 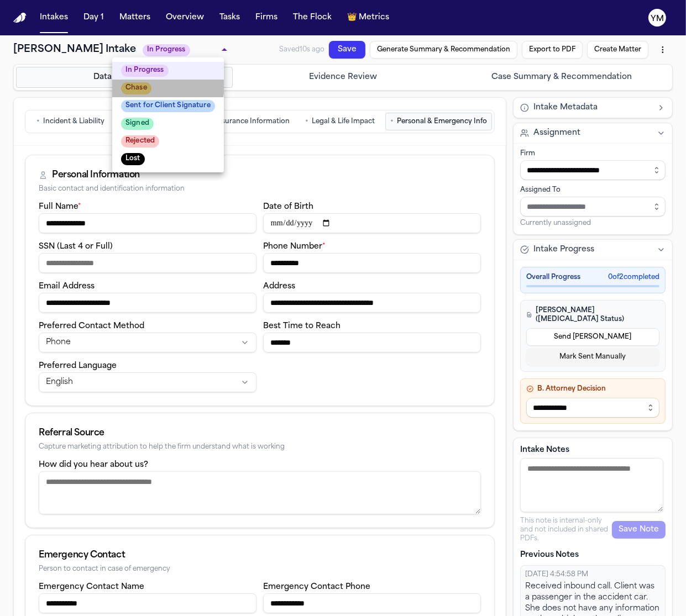 I want to click on span: Sent for Client Signature, so click(x=168, y=106).